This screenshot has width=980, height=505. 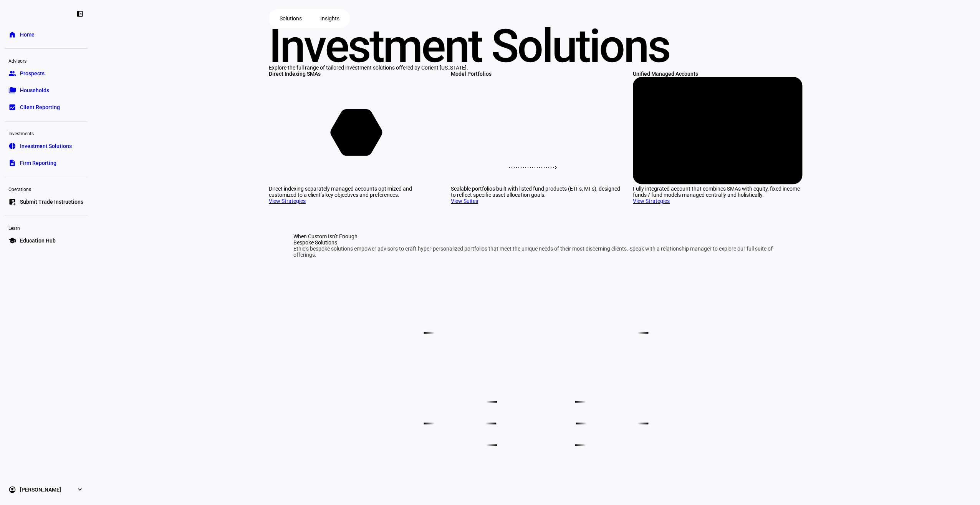 I want to click on div: Investments, so click(x=46, y=133).